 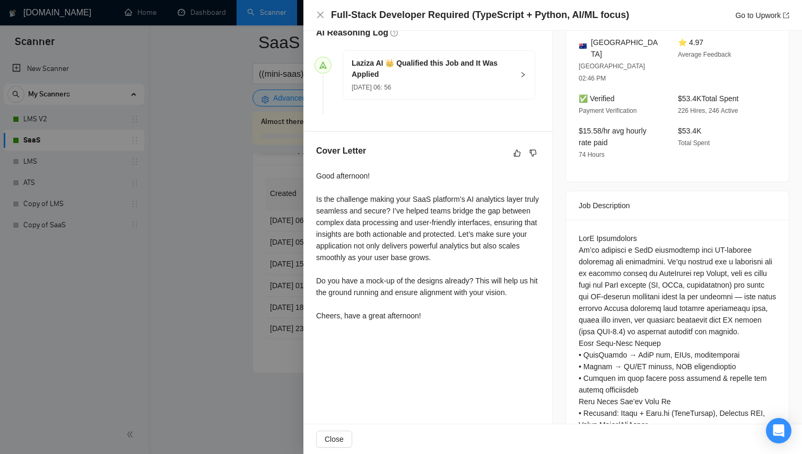 What do you see at coordinates (341, 151) in the screenshot?
I see `h5: Cover Letter` at bounding box center [341, 151].